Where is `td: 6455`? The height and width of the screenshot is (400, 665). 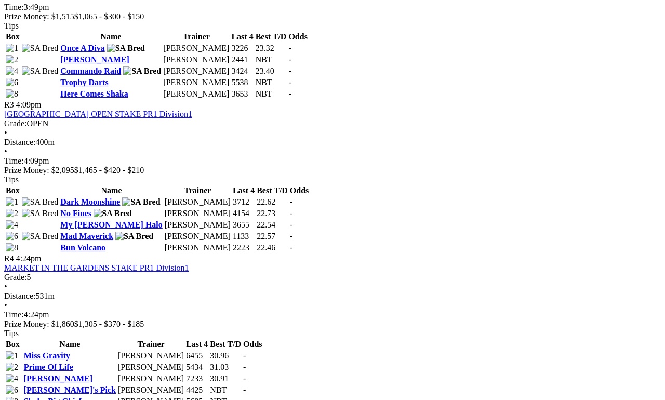
td: 6455 is located at coordinates (197, 356).